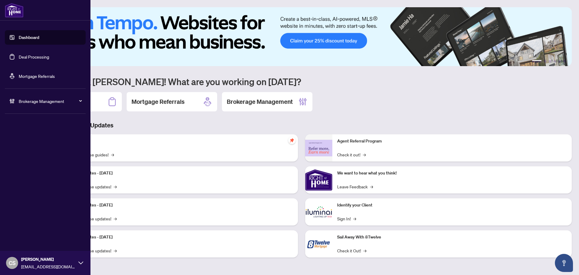 The width and height of the screenshot is (579, 275). Describe the element at coordinates (50, 101) in the screenshot. I see `span: Brokerage Management` at that location.